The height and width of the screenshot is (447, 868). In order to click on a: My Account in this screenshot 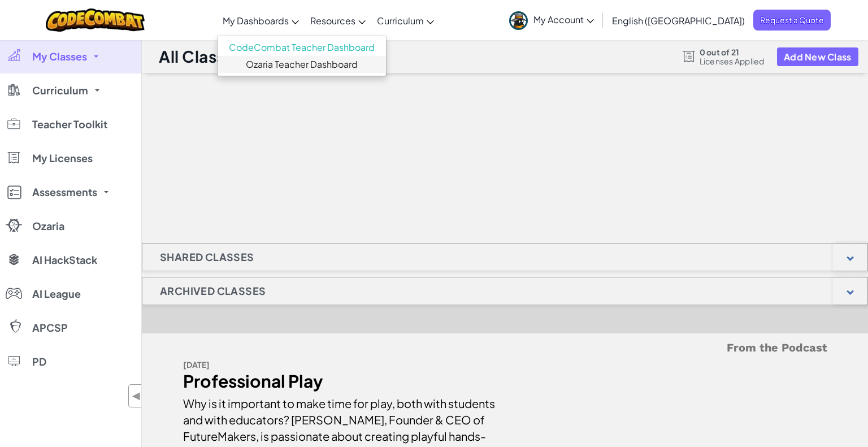, I will do `click(552, 20)`.